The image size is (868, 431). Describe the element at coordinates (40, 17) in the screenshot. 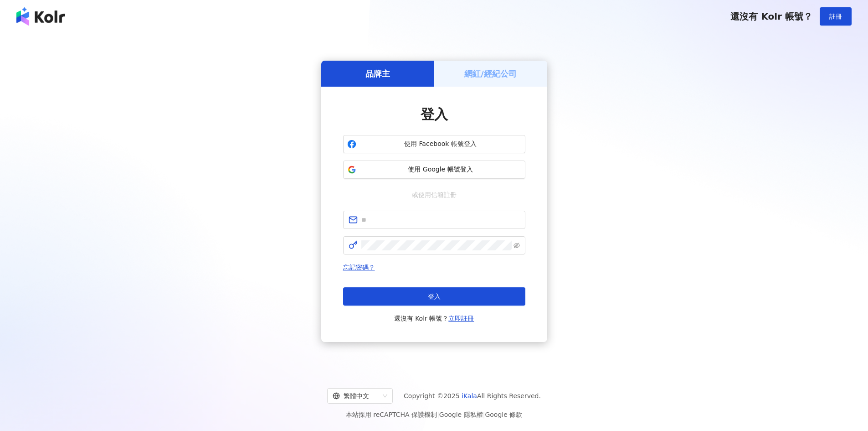

I see `img: logo` at that location.